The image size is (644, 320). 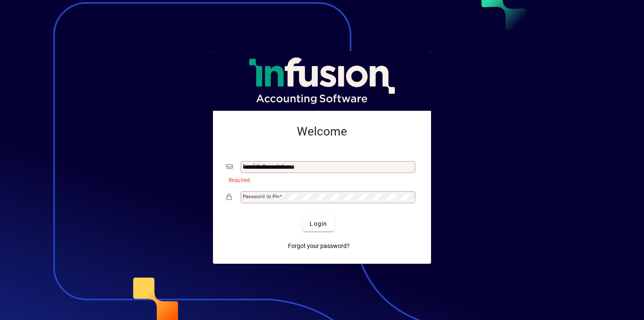 I want to click on h2: Welcome, so click(x=322, y=132).